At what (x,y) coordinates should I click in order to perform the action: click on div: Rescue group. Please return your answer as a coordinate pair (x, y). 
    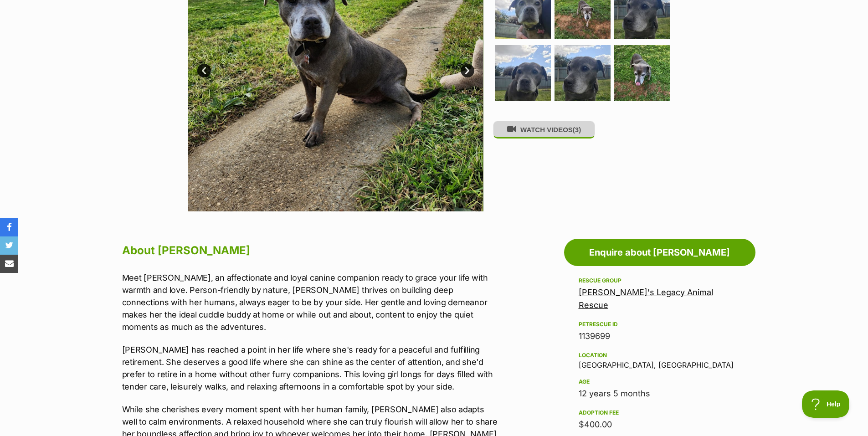
    Looking at the image, I should click on (660, 281).